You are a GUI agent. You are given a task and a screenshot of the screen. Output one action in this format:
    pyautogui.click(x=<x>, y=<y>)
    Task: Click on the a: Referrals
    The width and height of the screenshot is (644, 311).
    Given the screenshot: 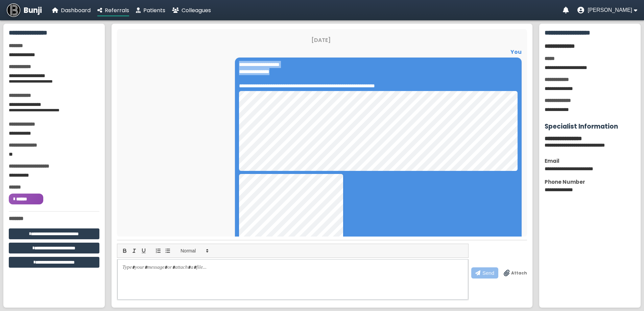 What is the action you would take?
    pyautogui.click(x=113, y=10)
    